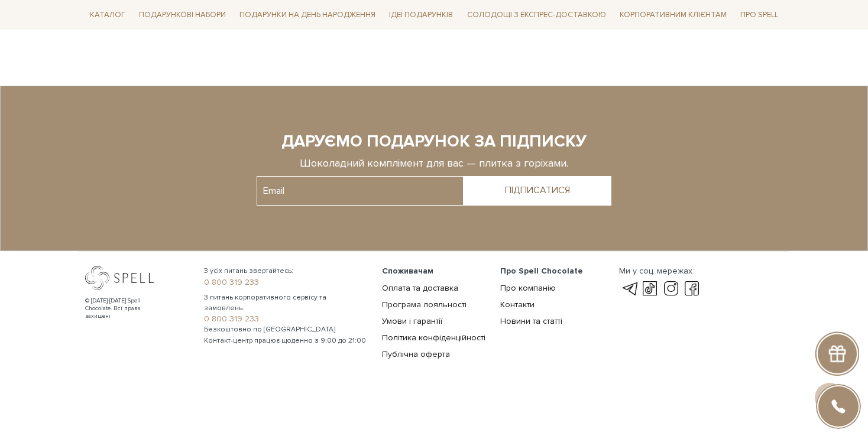 The height and width of the screenshot is (436, 868). What do you see at coordinates (408, 270) in the screenshot?
I see `span: Споживачам` at bounding box center [408, 270].